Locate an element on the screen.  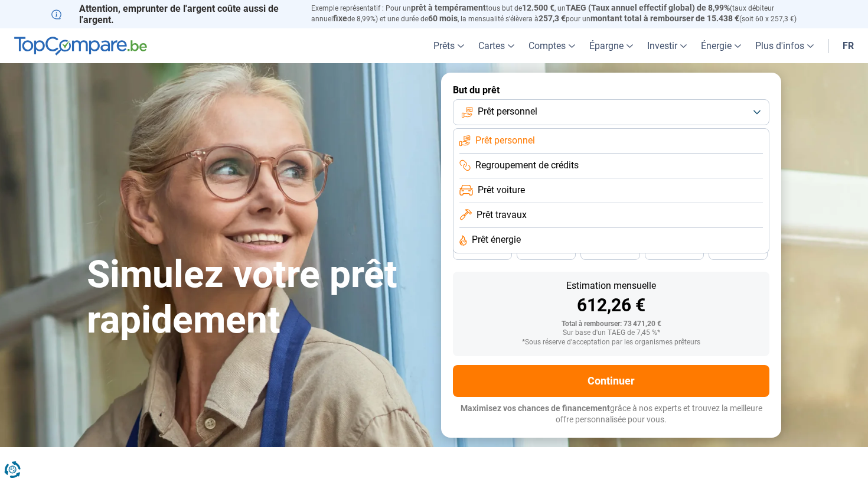
a: Plus d'infos is located at coordinates (784, 46).